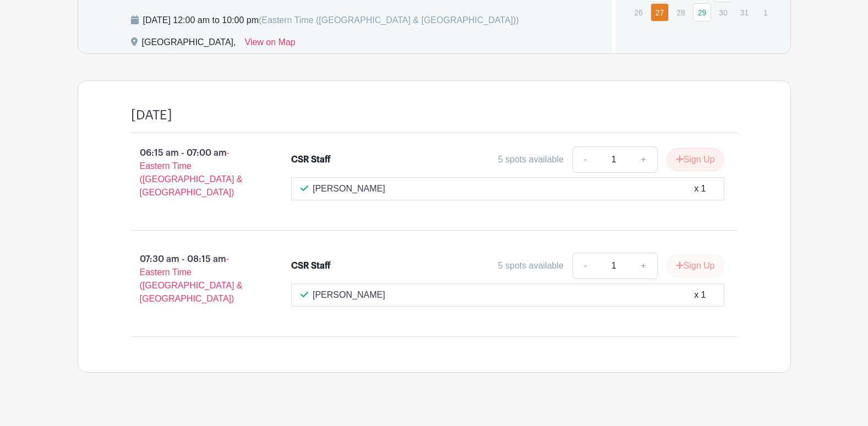  Describe the element at coordinates (765, 12) in the screenshot. I see `p: 1` at that location.